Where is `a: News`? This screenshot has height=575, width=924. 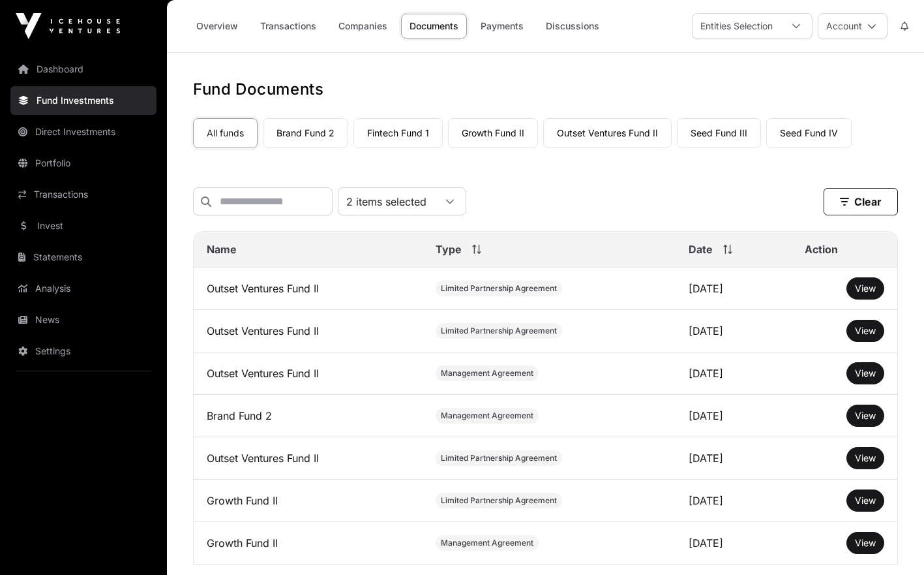 a: News is located at coordinates (84, 320).